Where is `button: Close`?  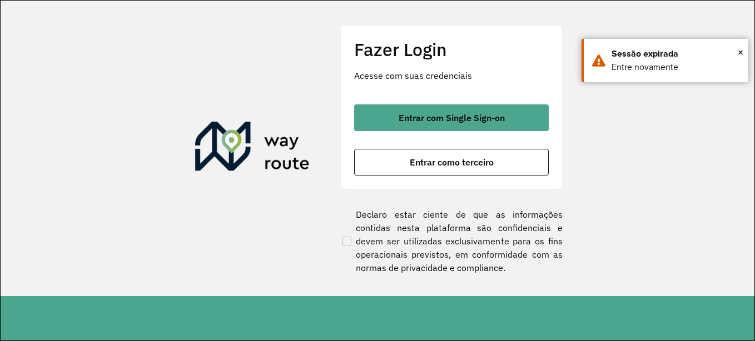
button: Close is located at coordinates (740, 52).